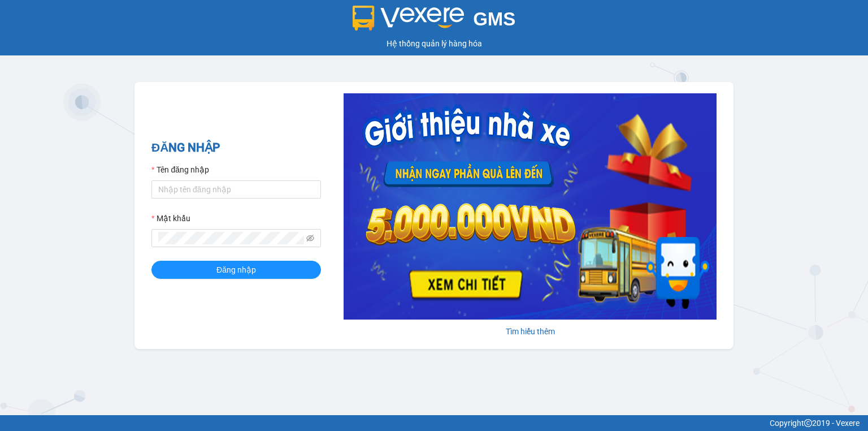  Describe the element at coordinates (409, 18) in the screenshot. I see `img: logo 2` at that location.